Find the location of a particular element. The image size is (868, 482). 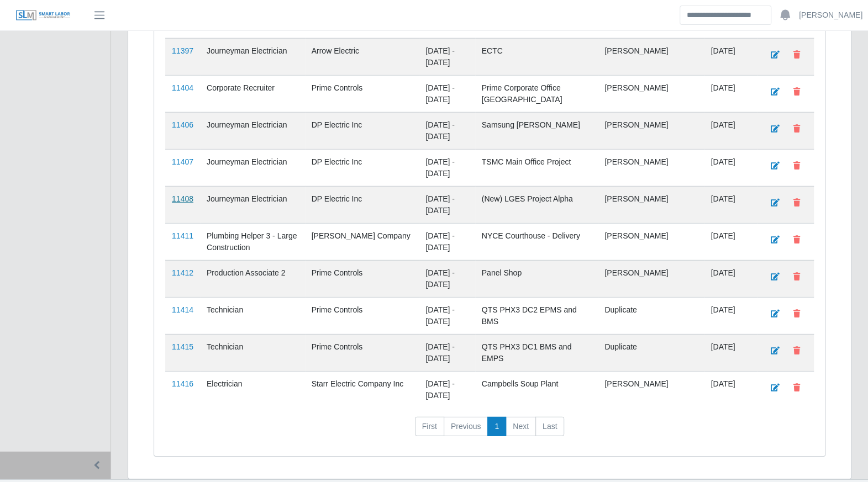

nav: pagination is located at coordinates (489, 431).